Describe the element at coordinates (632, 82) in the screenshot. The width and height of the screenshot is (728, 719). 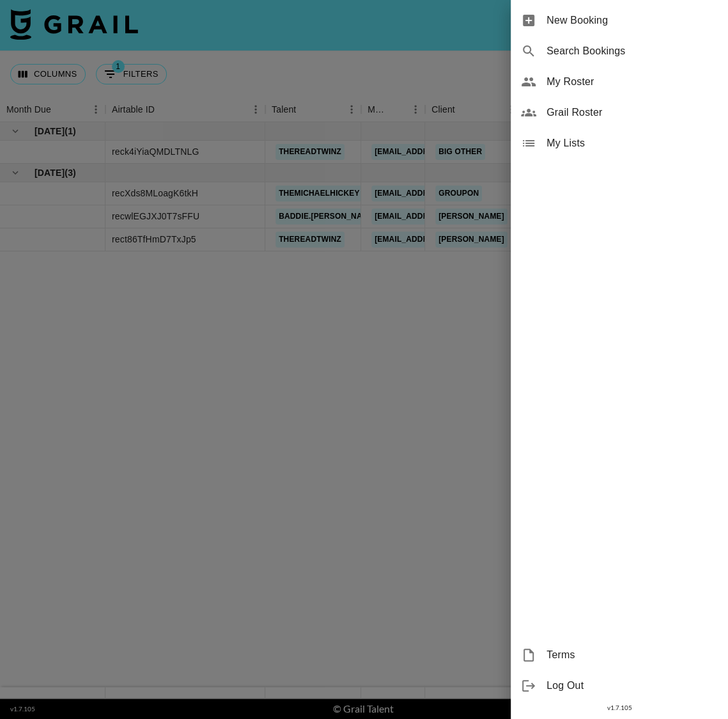
I see `span: My Roster` at that location.